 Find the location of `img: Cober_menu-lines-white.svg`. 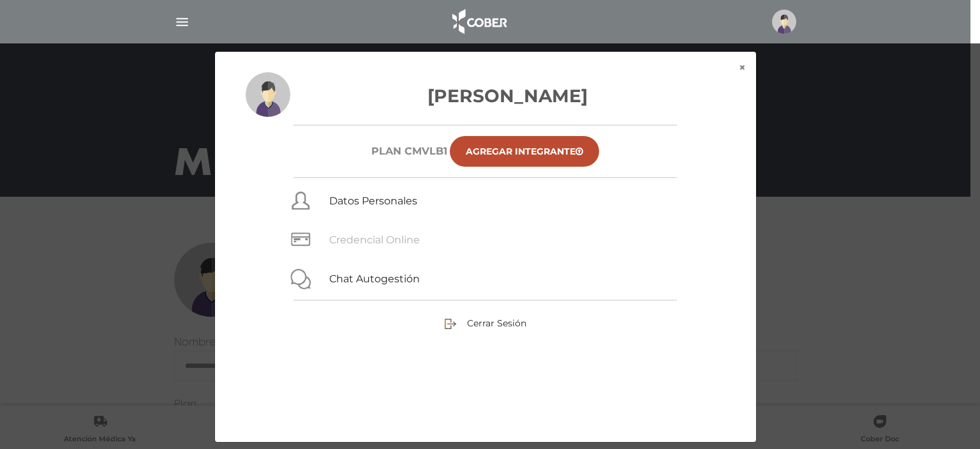

img: Cober_menu-lines-white.svg is located at coordinates (182, 22).